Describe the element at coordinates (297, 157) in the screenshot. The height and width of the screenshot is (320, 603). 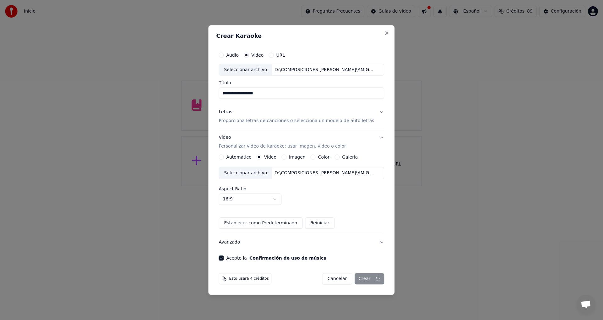
I see `label: Imagen` at that location.